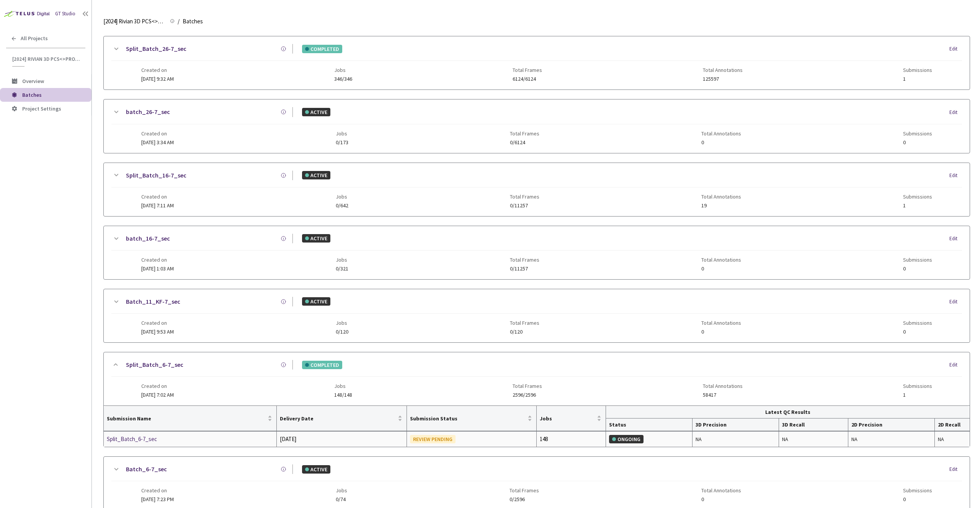  I want to click on div: 148, so click(571, 439).